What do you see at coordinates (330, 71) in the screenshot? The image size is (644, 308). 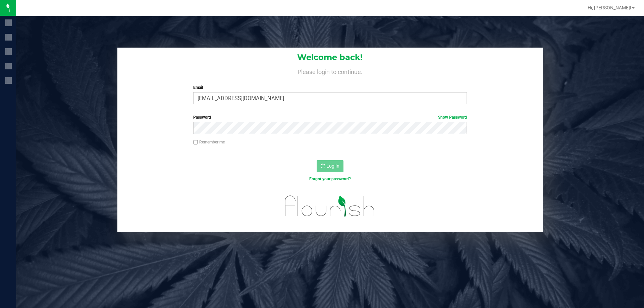 I see `h4: Please login to continue.` at bounding box center [330, 71].